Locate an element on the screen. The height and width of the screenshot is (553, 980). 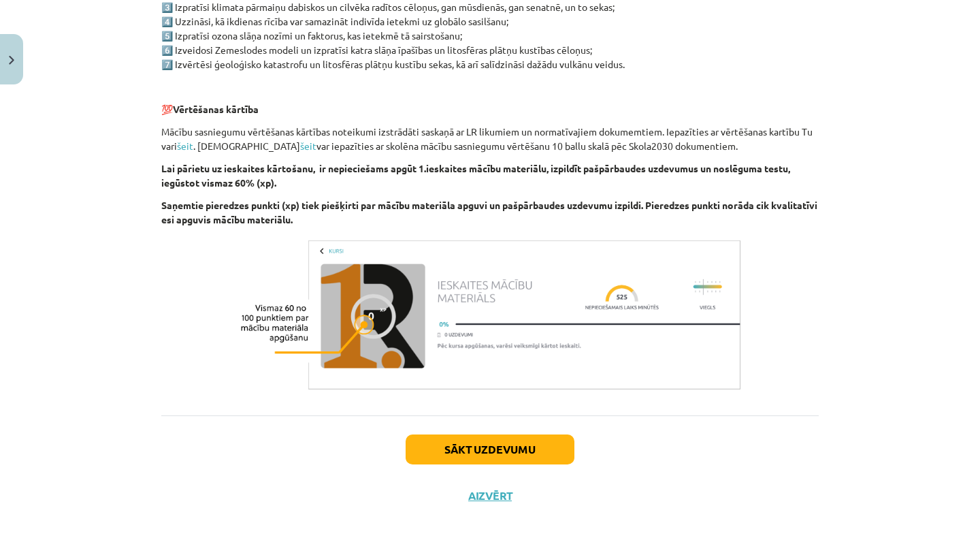
button: Aizvērt is located at coordinates (490, 495).